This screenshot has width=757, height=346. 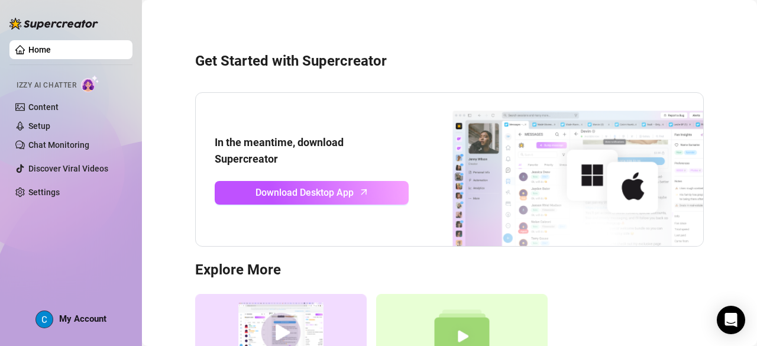 What do you see at coordinates (43, 107) in the screenshot?
I see `a: Content` at bounding box center [43, 107].